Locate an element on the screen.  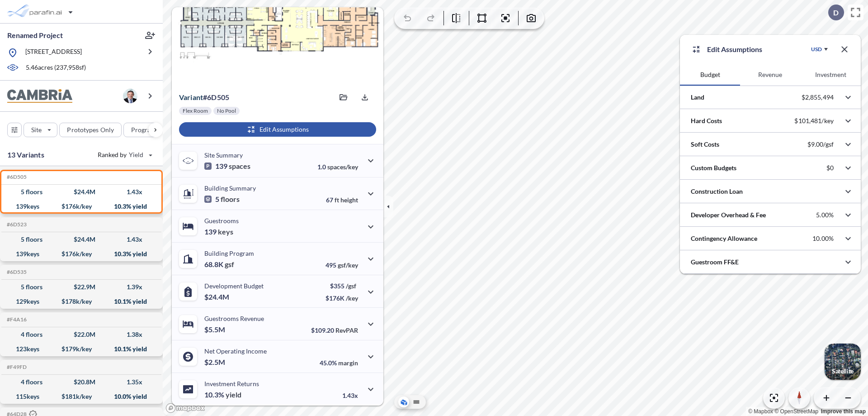
button: Program is located at coordinates (148, 130).